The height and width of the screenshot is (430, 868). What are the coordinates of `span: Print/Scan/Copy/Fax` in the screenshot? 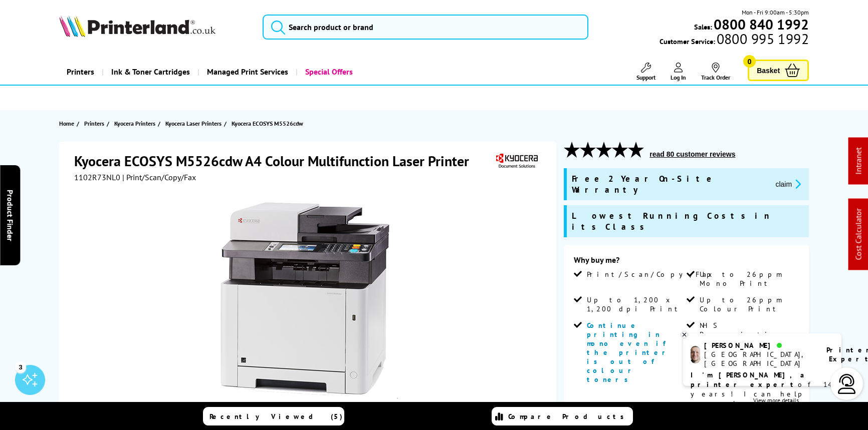 It's located at (651, 275).